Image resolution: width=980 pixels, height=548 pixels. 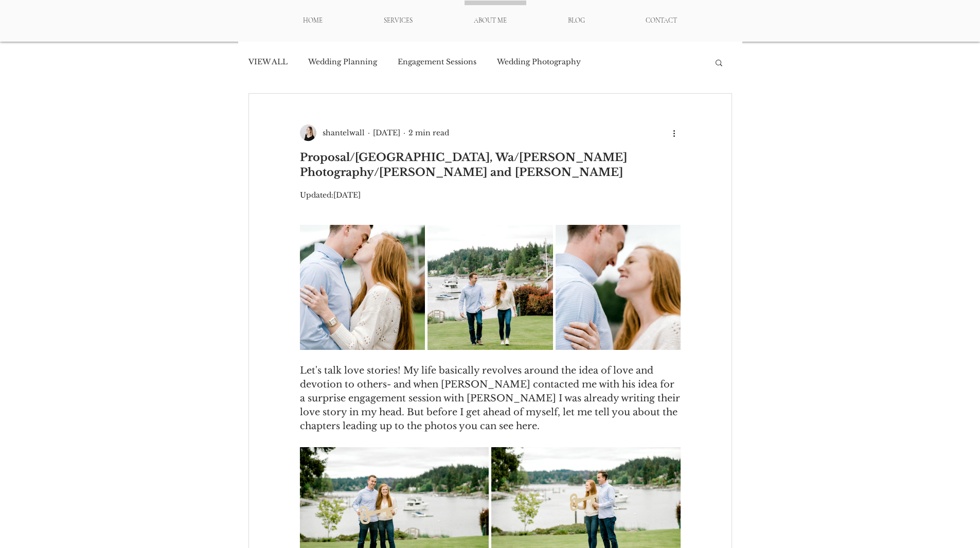 What do you see at coordinates (491, 21) in the screenshot?
I see `a: ABOUT ME` at bounding box center [491, 21].